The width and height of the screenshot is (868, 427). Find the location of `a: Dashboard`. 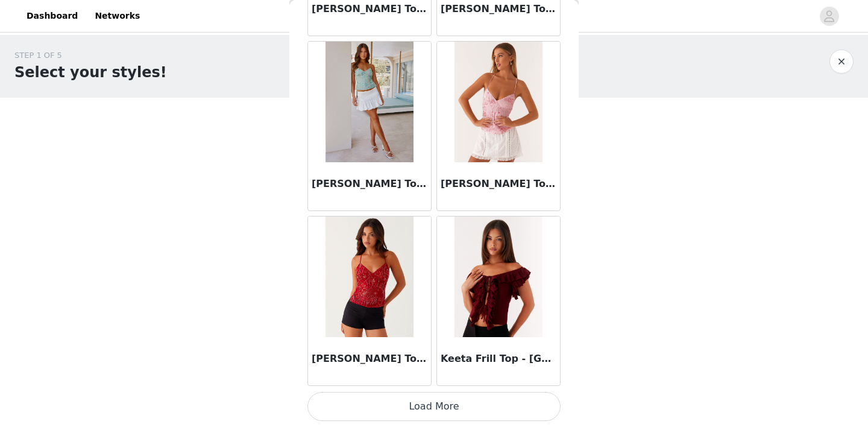

a: Dashboard is located at coordinates (52, 16).